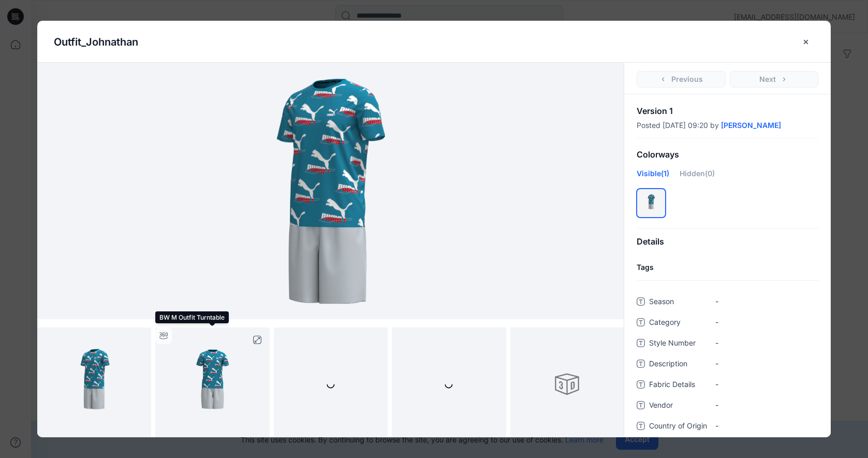 This screenshot has width=868, height=458. What do you see at coordinates (680, 406) in the screenshot?
I see `span: Vendor` at bounding box center [680, 406].